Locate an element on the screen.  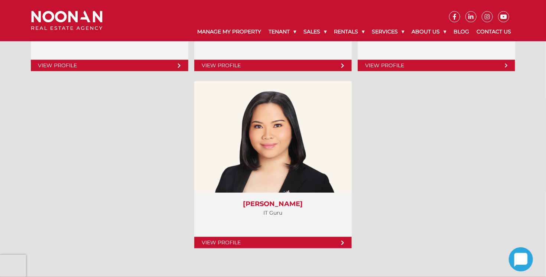
img: Noonan Real Estate Agency is located at coordinates (67, 20).